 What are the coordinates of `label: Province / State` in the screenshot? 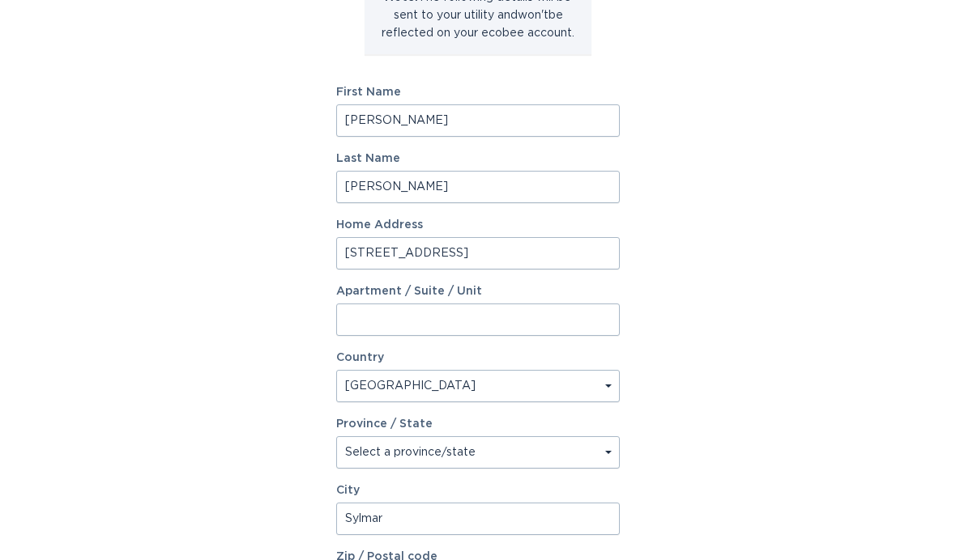 It's located at (384, 424).